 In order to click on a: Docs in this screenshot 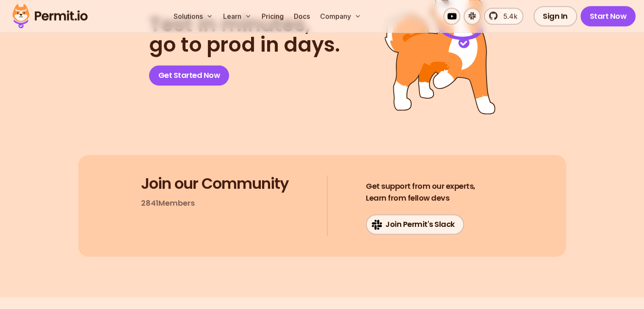, I will do `click(302, 16)`.